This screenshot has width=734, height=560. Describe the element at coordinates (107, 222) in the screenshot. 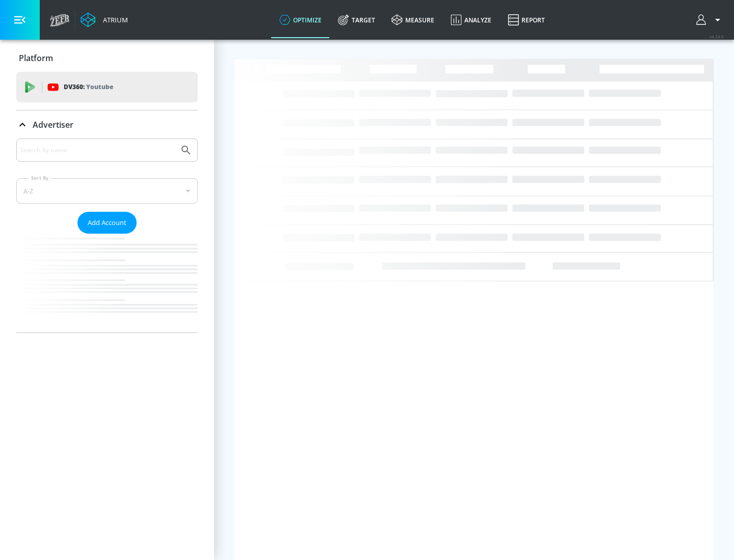

I see `span: Add Account` at that location.